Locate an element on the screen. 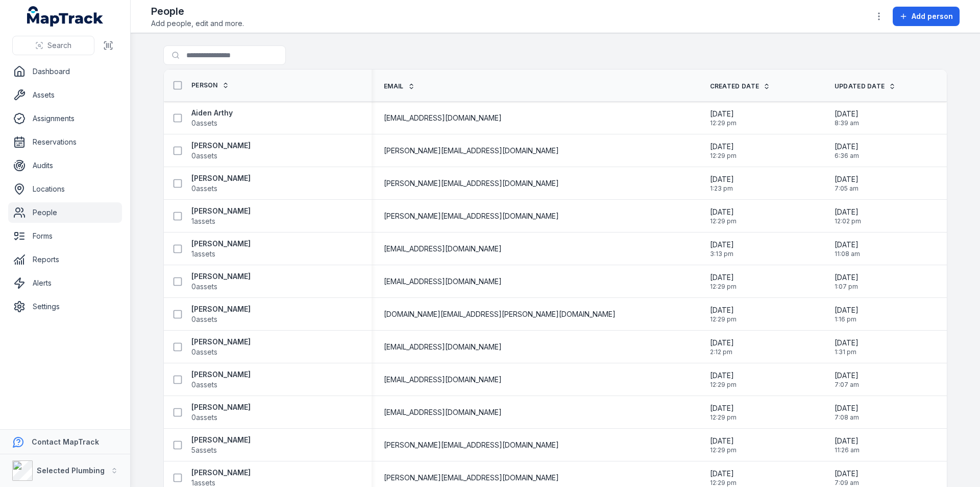  span: 2:12 pm is located at coordinates (722, 352).